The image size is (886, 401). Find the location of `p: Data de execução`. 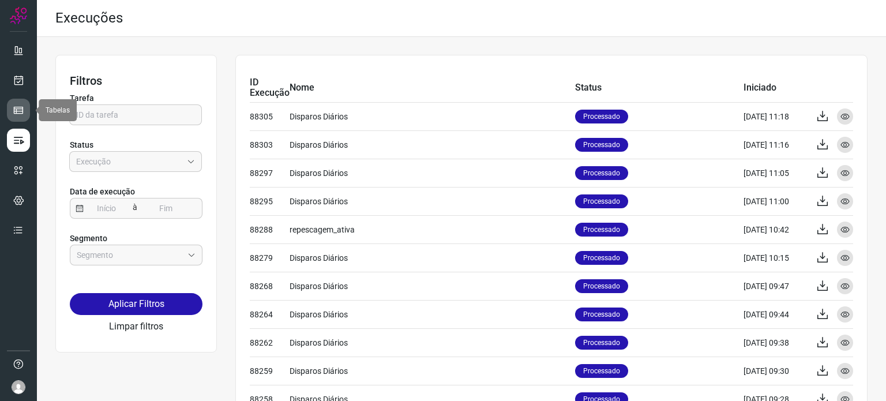

p: Data de execução is located at coordinates (136, 192).